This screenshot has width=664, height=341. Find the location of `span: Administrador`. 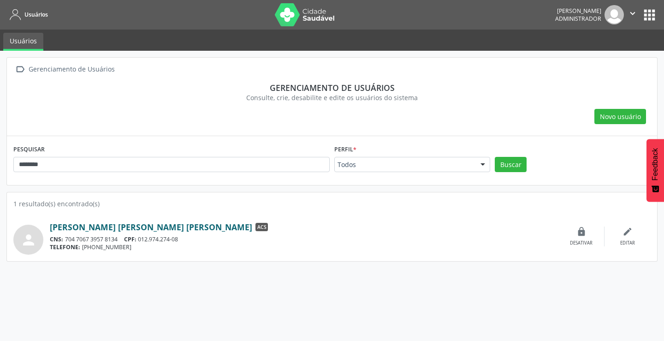

span: Administrador is located at coordinates (579, 18).